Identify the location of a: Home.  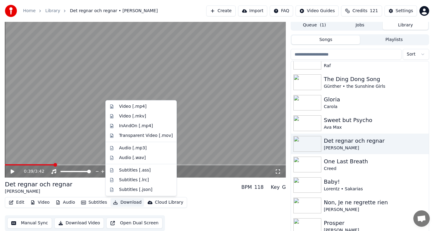
(29, 11).